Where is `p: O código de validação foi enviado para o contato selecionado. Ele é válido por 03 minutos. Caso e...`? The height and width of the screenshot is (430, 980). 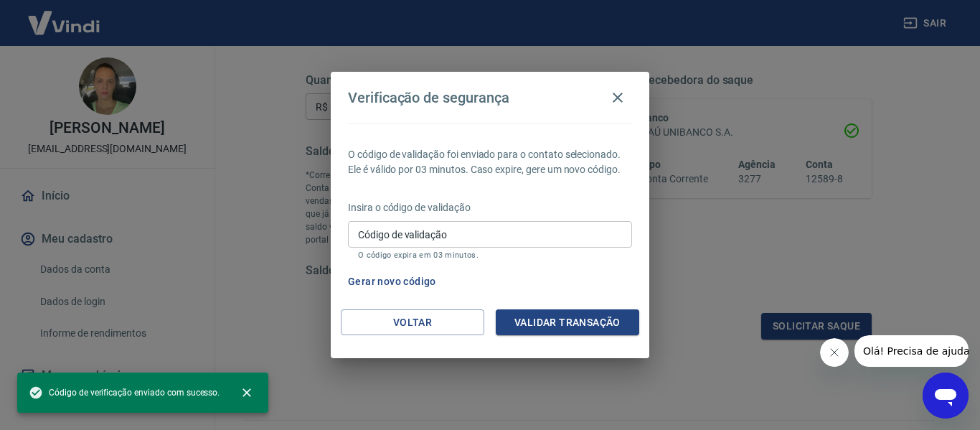 p: O código de validação foi enviado para o contato selecionado. Ele é válido por 03 minutos. Caso e... is located at coordinates (490, 162).